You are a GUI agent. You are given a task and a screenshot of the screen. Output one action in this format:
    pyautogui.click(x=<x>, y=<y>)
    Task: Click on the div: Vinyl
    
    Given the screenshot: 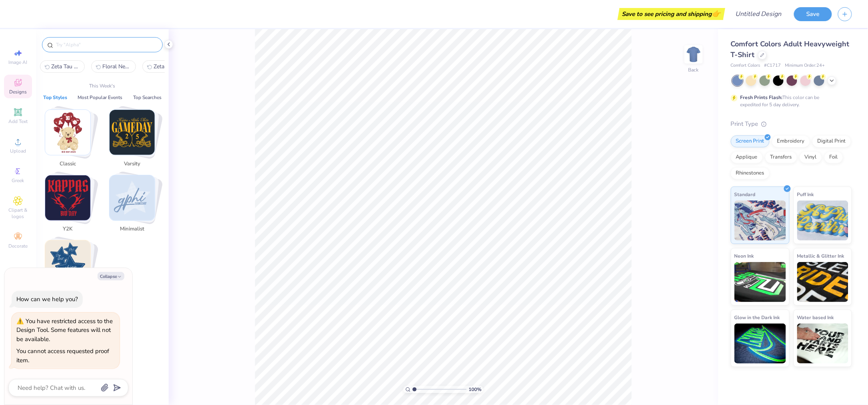 What is the action you would take?
    pyautogui.click(x=811, y=158)
    